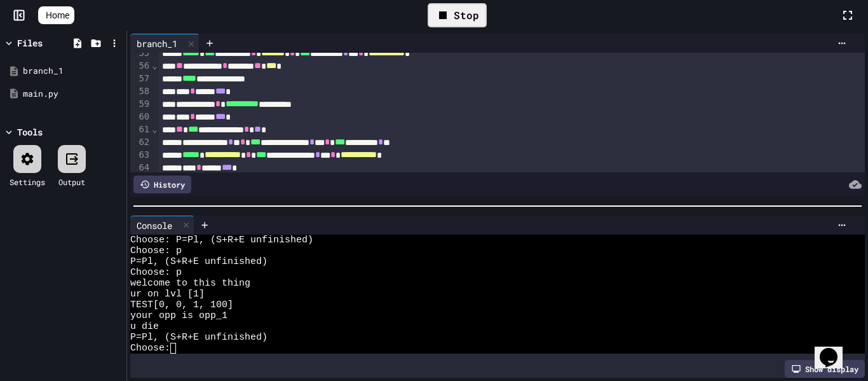 The height and width of the screenshot is (381, 868). What do you see at coordinates (144, 326) in the screenshot?
I see `span: u die` at bounding box center [144, 326].